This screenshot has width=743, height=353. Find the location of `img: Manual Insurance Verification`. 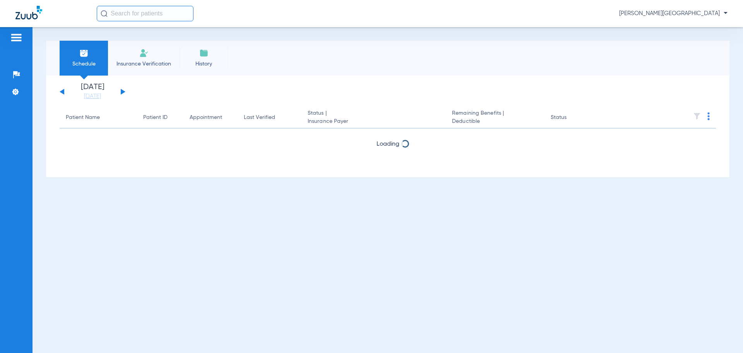

img: Manual Insurance Verification is located at coordinates (144, 53).